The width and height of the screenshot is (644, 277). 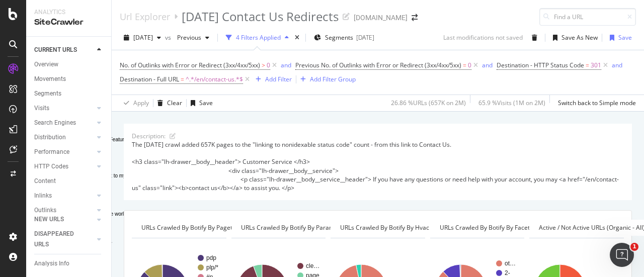 What do you see at coordinates (272, 80) in the screenshot?
I see `button: Add Filter` at bounding box center [272, 80].